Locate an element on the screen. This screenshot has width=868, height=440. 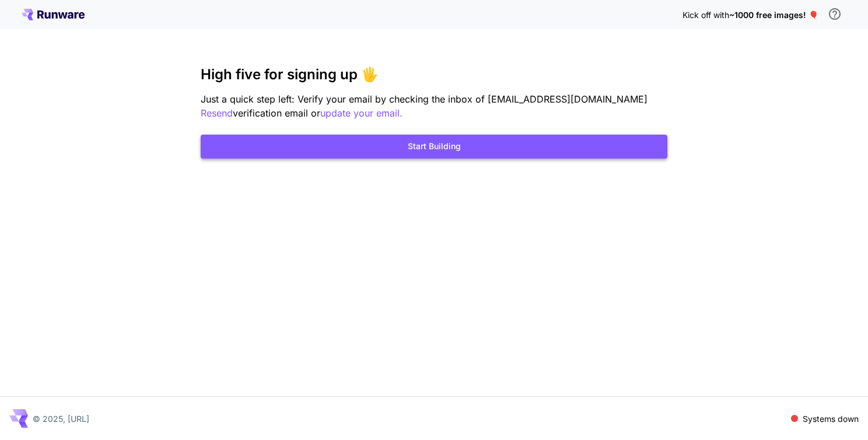
button: update your email. is located at coordinates (361, 113).